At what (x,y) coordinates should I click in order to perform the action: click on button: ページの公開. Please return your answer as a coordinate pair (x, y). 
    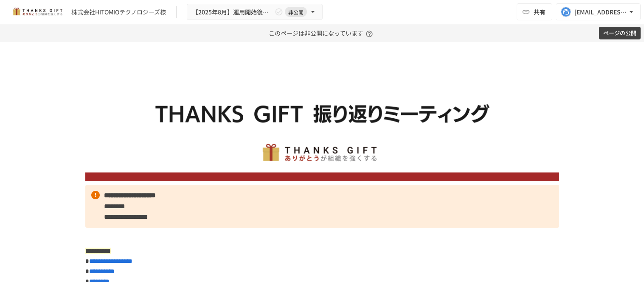
    Looking at the image, I should click on (620, 33).